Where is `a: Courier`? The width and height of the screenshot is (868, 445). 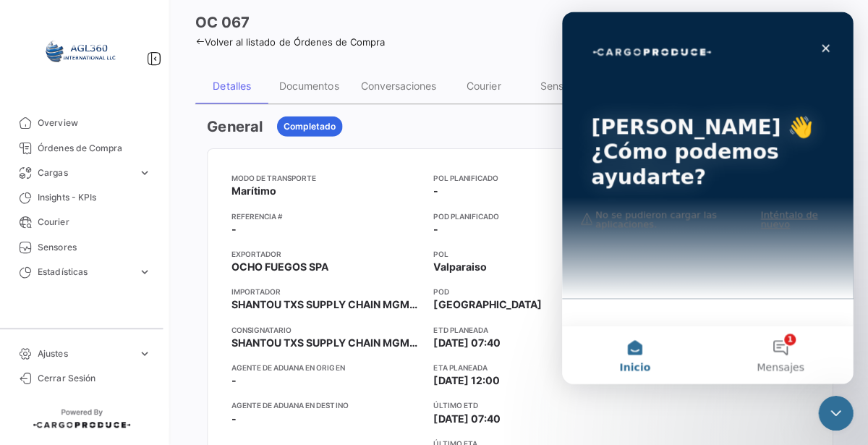
a: Courier is located at coordinates (87, 223).